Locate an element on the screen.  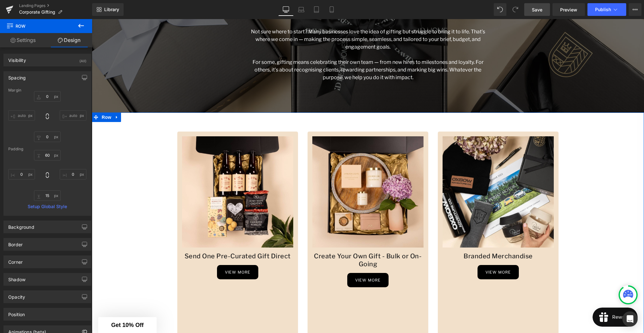
a: Setup Global Style is located at coordinates (47, 206).